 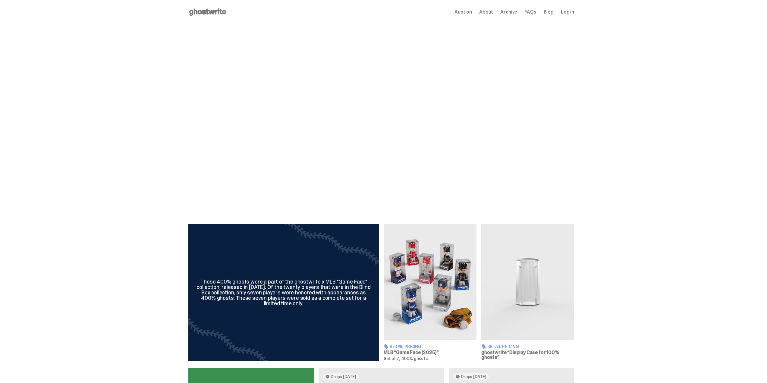 What do you see at coordinates (528, 355) in the screenshot?
I see `h3: ghostwrite “Display Case for 100% ghosts”` at bounding box center [528, 355].